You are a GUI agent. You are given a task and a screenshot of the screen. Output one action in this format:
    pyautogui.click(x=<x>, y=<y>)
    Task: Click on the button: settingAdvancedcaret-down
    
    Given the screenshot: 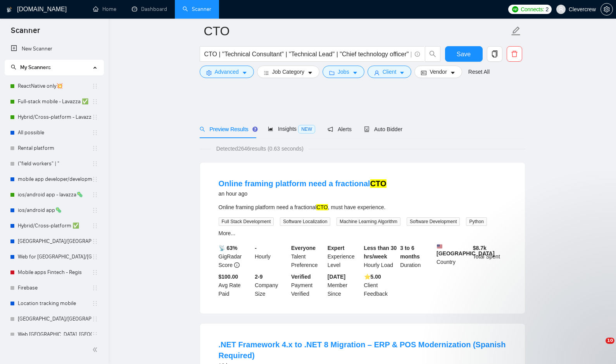 What is the action you would take?
    pyautogui.click(x=227, y=72)
    